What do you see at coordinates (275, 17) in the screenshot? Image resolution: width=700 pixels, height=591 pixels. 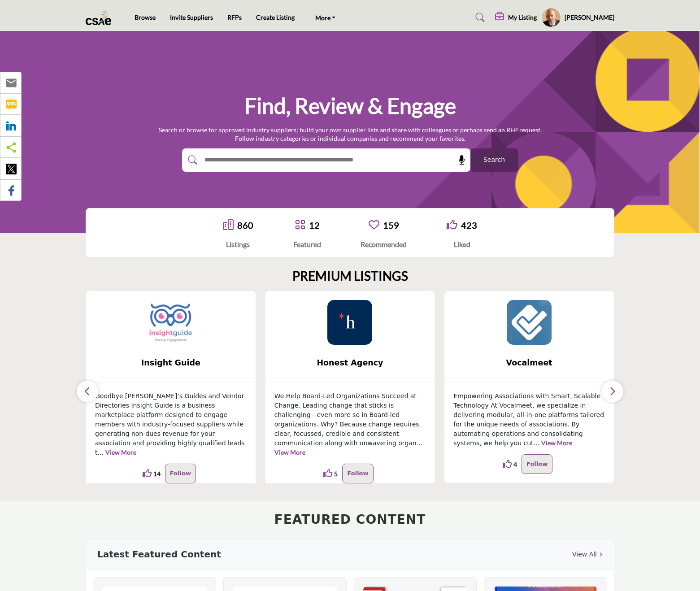 I see `a: Create Listing` at bounding box center [275, 17].